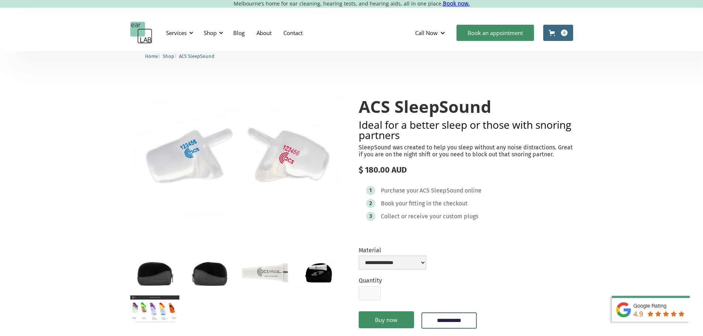  Describe the element at coordinates (466, 107) in the screenshot. I see `h1: ACS SleepSound` at that location.